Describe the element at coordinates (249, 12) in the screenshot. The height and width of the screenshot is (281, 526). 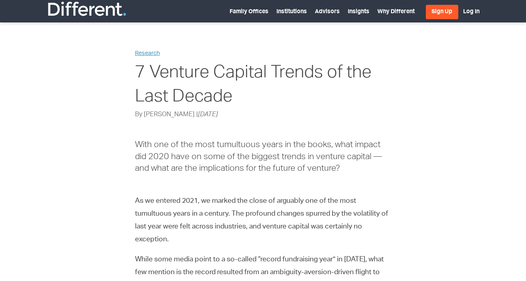
I see `a: Family Offices` at that location.